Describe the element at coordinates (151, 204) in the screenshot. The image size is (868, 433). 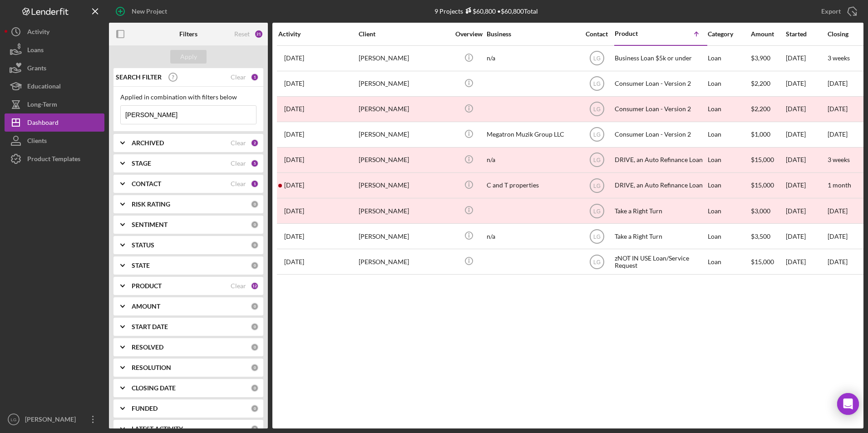
I see `b: RISK RATING` at that location.